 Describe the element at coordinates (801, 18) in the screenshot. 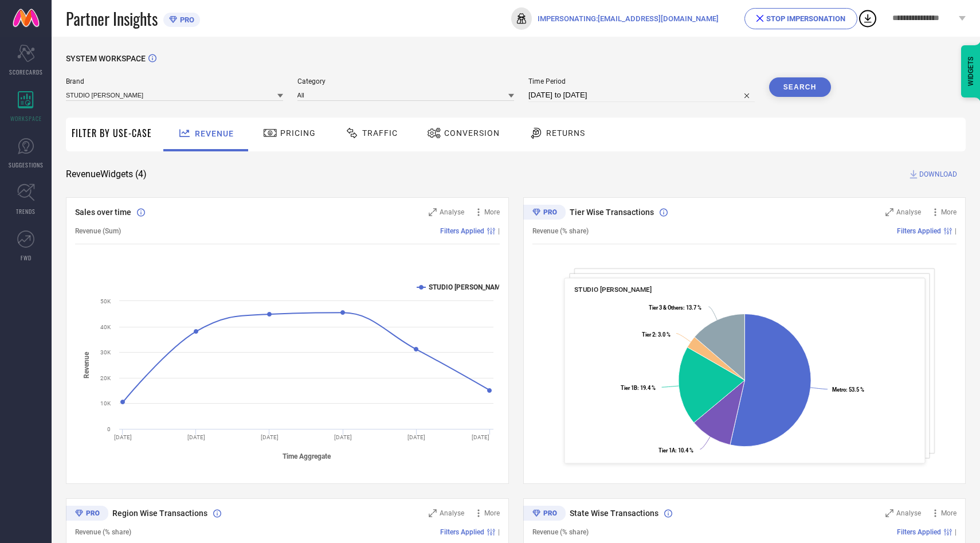

I see `div: STOP IMPERSONATION` at that location.